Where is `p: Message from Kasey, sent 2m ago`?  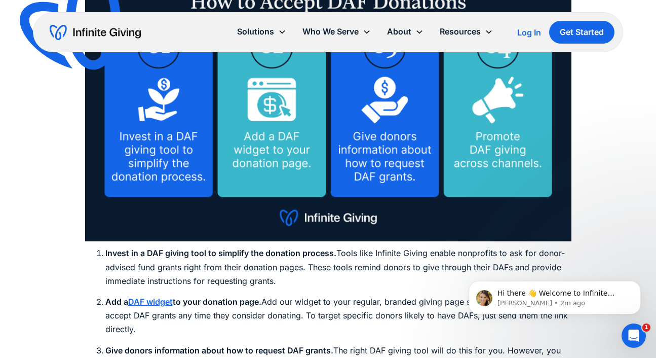 p: Message from Kasey, sent 2m ago is located at coordinates (109, 44).